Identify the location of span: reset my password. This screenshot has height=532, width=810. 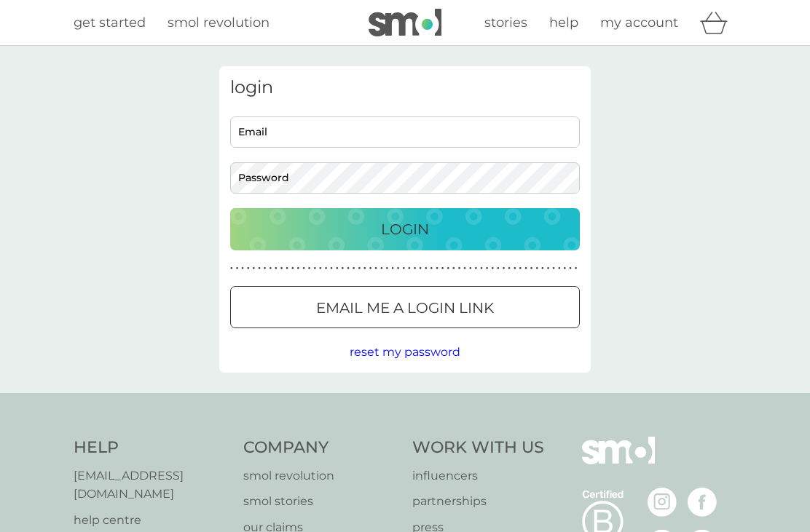
(405, 352).